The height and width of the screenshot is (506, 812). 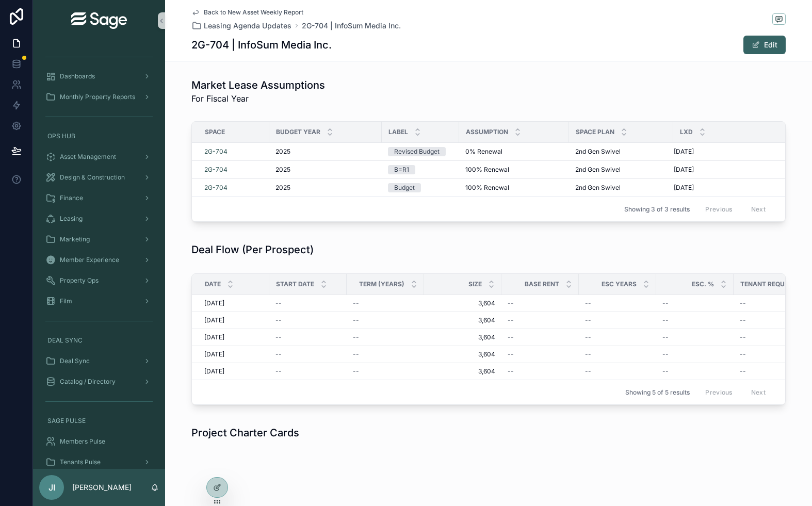 What do you see at coordinates (99, 462) in the screenshot?
I see `a: Tenants Pulse` at bounding box center [99, 462].